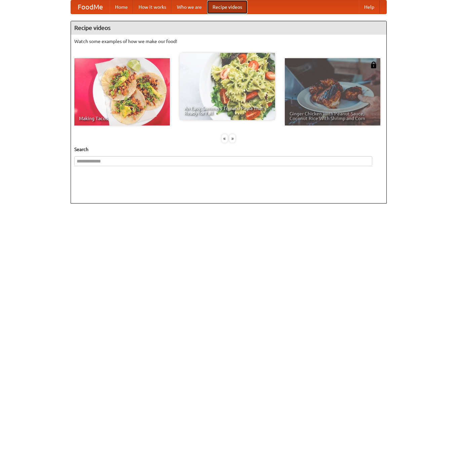 This screenshot has width=457, height=476. I want to click on a: Help, so click(369, 7).